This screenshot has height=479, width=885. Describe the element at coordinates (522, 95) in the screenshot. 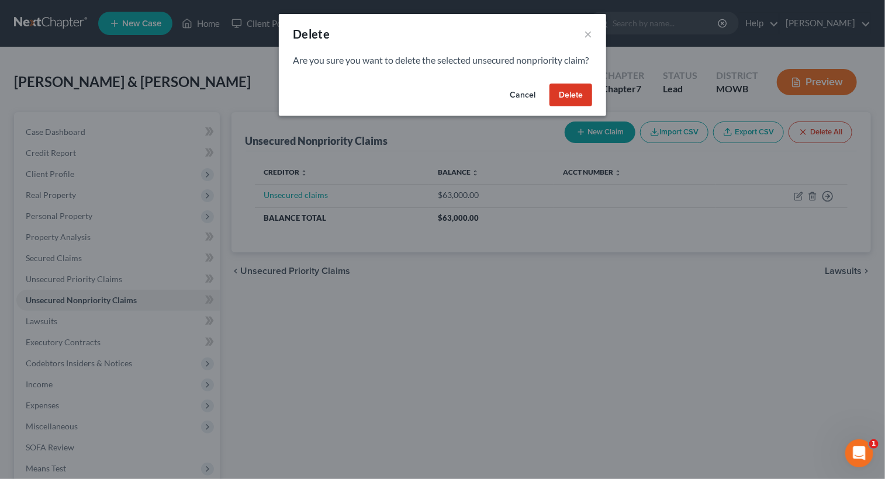

I see `button: Cancel` at that location.